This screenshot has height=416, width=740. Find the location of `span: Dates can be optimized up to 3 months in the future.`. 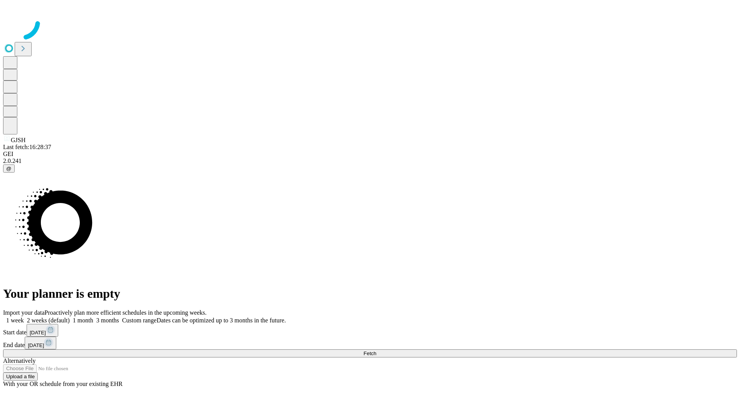

span: Dates can be optimized up to 3 months in the future. is located at coordinates (221, 320).